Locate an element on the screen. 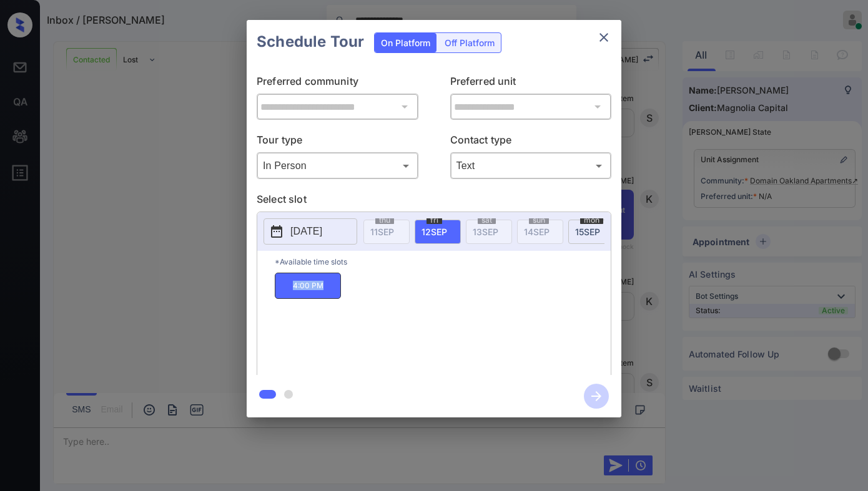 This screenshot has width=868, height=491. p: Contact type is located at coordinates (531, 142).